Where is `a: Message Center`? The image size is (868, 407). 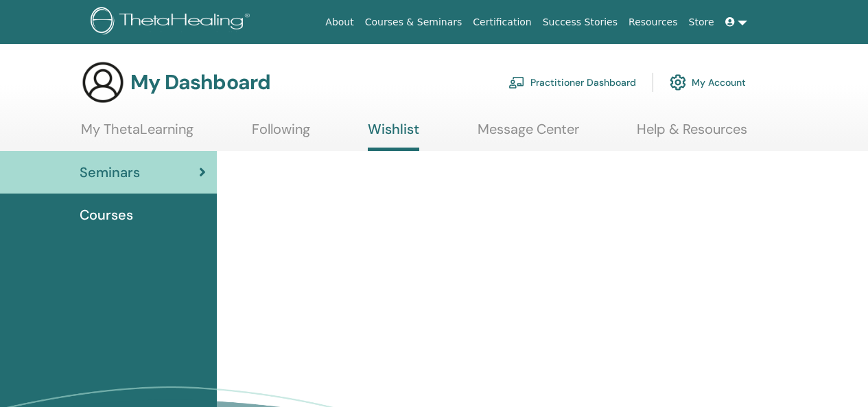
a: Message Center is located at coordinates (528, 134).